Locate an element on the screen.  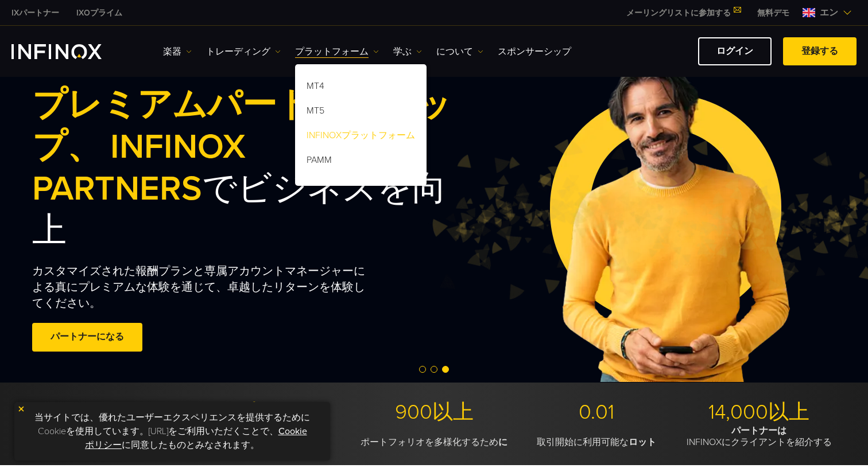
a: INFINOXプラットフォーム is located at coordinates (360, 137).